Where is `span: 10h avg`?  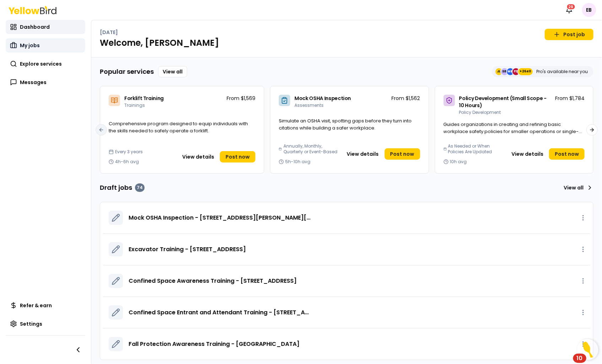 span: 10h avg is located at coordinates (458, 162).